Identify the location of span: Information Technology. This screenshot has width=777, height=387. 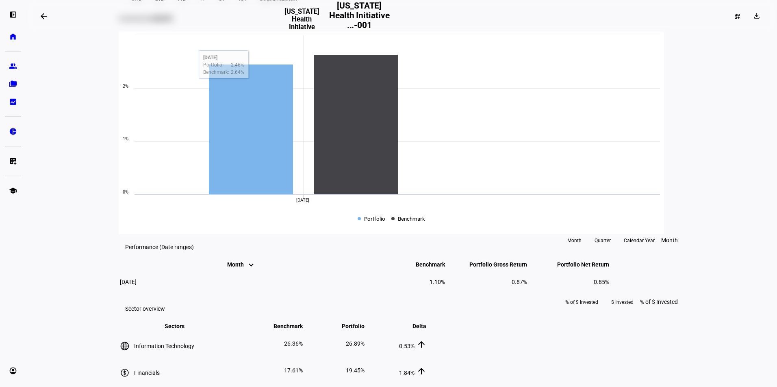
(164, 346).